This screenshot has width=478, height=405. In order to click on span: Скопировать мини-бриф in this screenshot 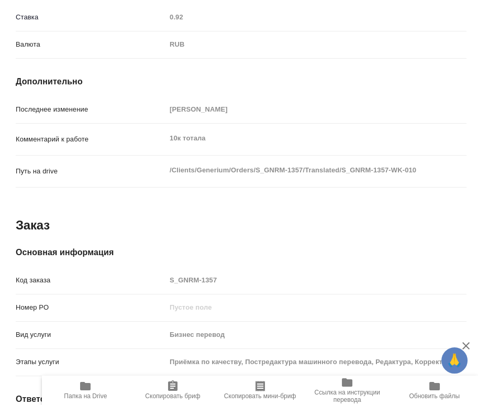, I will do `click(260, 396)`.